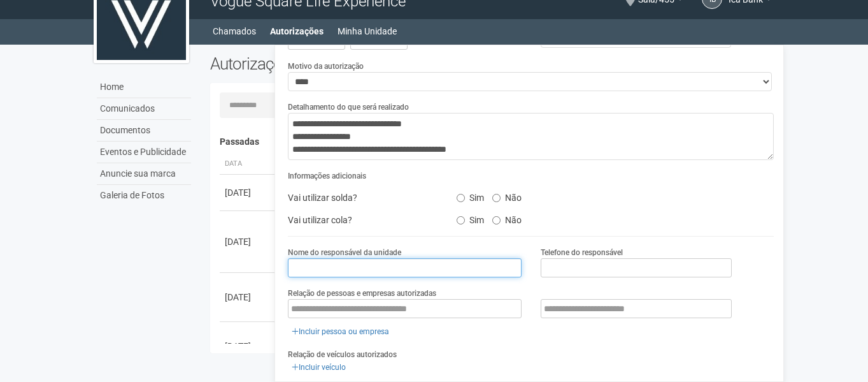  I want to click on label: Informações adicionais, so click(327, 176).